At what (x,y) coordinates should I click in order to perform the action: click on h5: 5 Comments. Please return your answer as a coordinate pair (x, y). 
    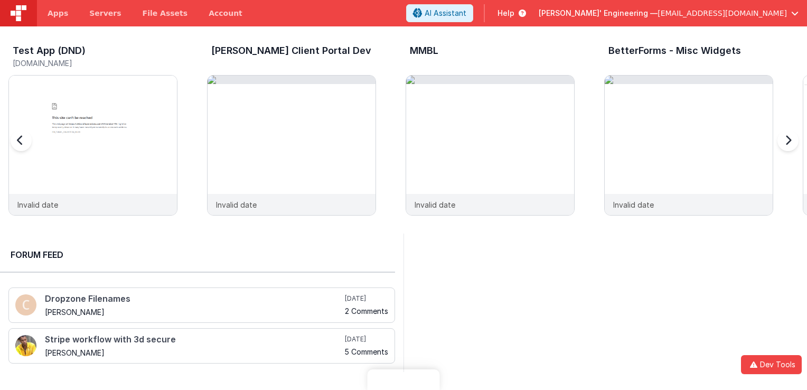
    Looking at the image, I should click on (366, 351).